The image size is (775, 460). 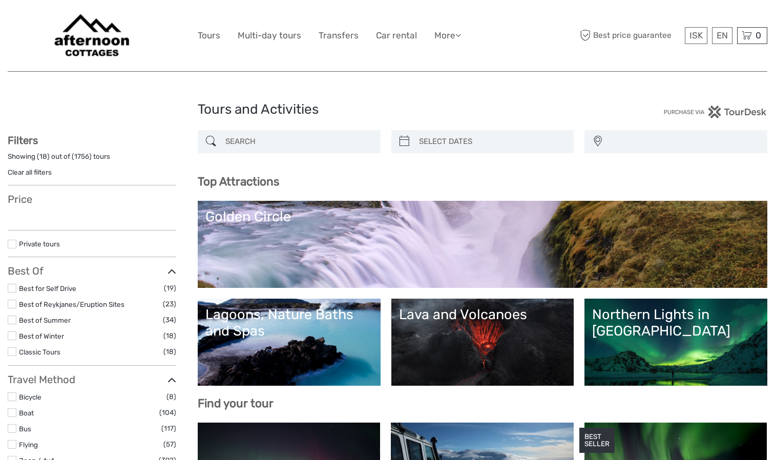 What do you see at coordinates (168, 428) in the screenshot?
I see `span: (117)` at bounding box center [168, 428].